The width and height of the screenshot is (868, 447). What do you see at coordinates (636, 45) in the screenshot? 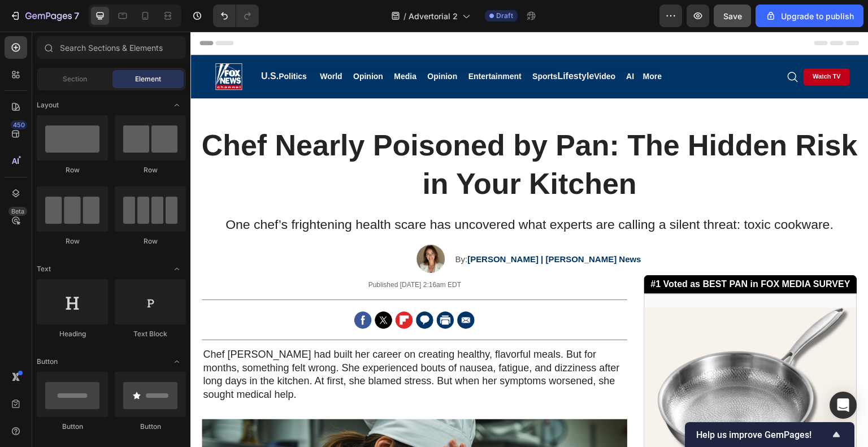
I see `button: <p>Watch TV</p>` at bounding box center [636, 45].